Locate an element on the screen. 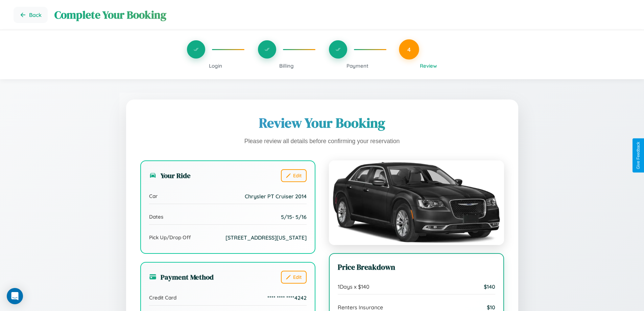  h3: Price Breakdown is located at coordinates (416, 267).